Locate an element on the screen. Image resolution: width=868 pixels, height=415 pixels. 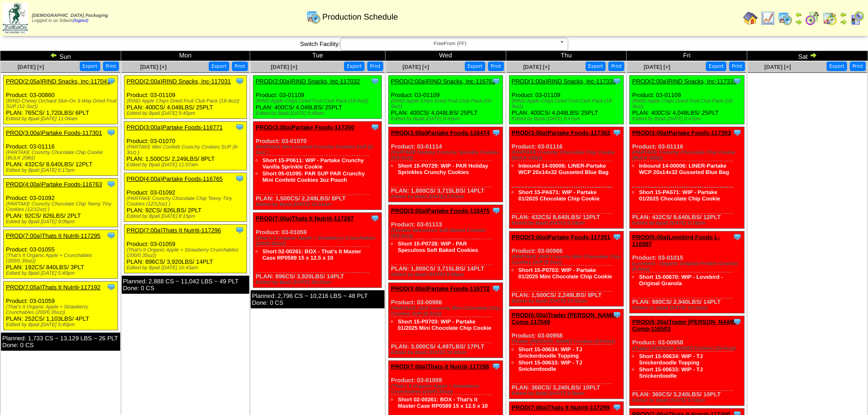
span: Logged in as Sdavis is located at coordinates (70, 18).